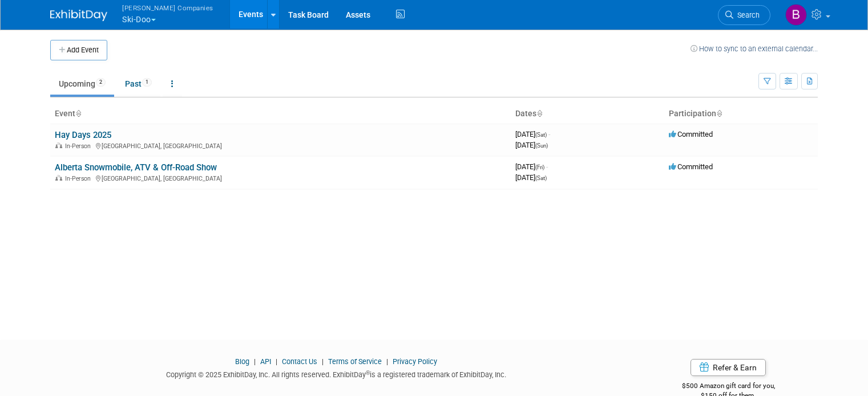 The width and height of the screenshot is (868, 396). Describe the element at coordinates (147, 82) in the screenshot. I see `span: 1` at that location.